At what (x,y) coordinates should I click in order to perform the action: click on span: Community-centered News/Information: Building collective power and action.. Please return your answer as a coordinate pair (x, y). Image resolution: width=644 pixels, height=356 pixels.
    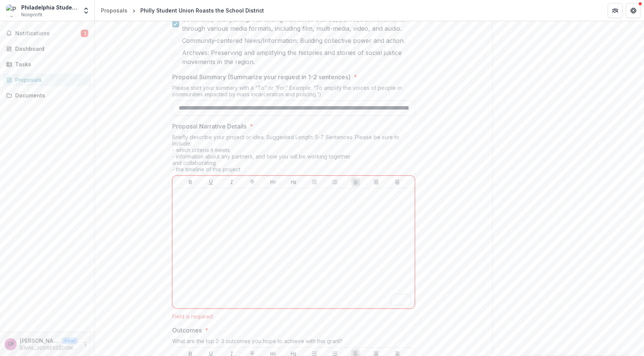
    Looking at the image, I should click on (293, 41).